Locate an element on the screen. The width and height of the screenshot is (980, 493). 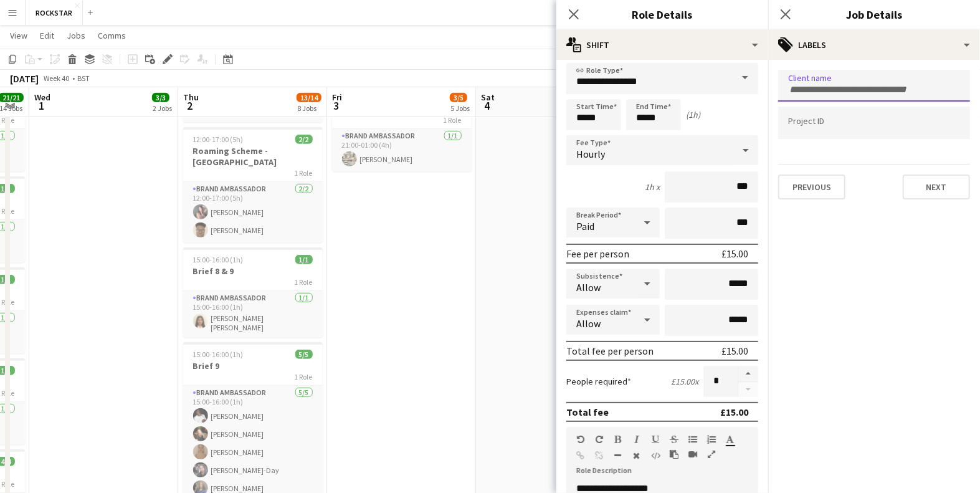
button: Underline is located at coordinates (655, 440).